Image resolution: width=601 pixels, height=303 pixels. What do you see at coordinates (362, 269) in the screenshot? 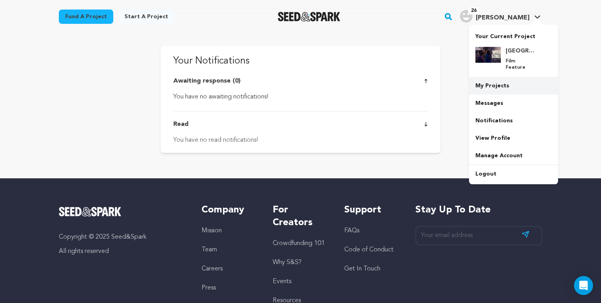
I see `a: Get In Touch` at bounding box center [362, 269].